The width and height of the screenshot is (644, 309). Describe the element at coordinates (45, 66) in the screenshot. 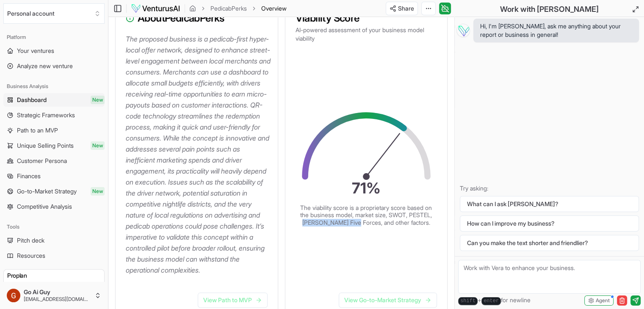

I see `span: Analyze new venture` at that location.